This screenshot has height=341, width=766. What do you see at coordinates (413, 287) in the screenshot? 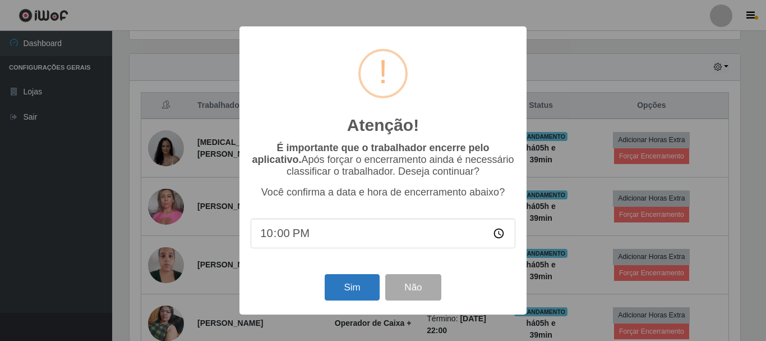
I see `button: Não` at bounding box center [413, 287].